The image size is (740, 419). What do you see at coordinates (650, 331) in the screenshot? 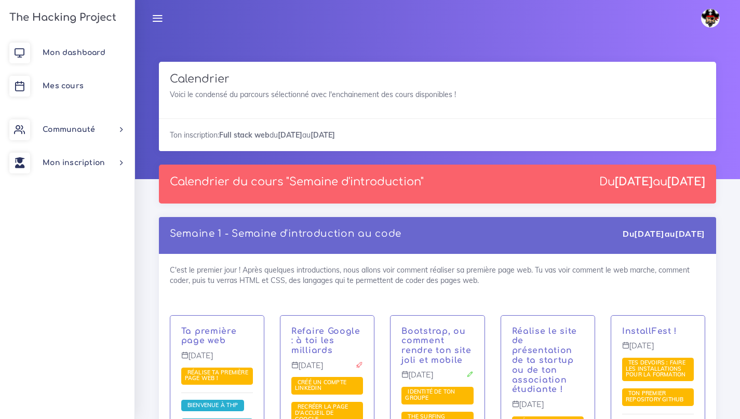
I see `a: InstallFest !` at bounding box center [650, 331].